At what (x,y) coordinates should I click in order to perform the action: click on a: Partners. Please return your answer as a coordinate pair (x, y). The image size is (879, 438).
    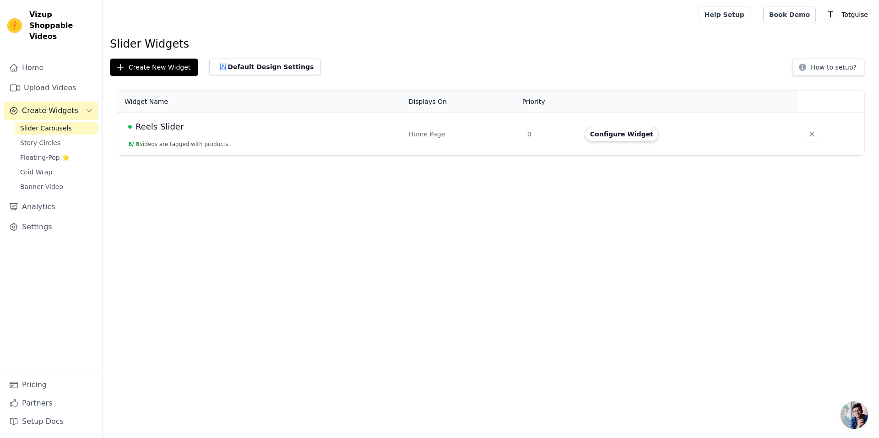
    Looking at the image, I should click on (51, 403).